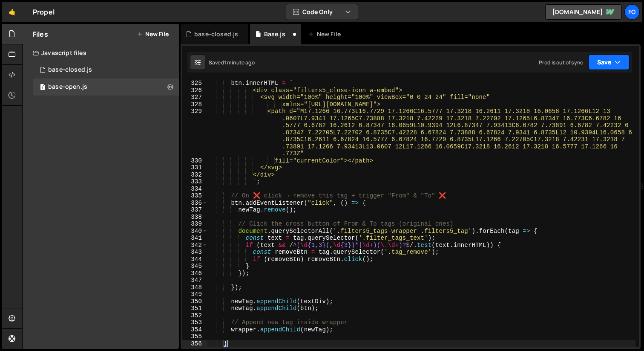 This screenshot has height=351, width=644. What do you see at coordinates (195, 90) in the screenshot?
I see `div: 326` at bounding box center [195, 90].